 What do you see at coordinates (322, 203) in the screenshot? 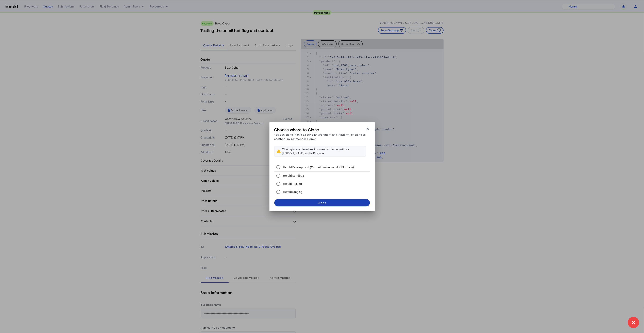
I see `button: Clone` at bounding box center [322, 203].